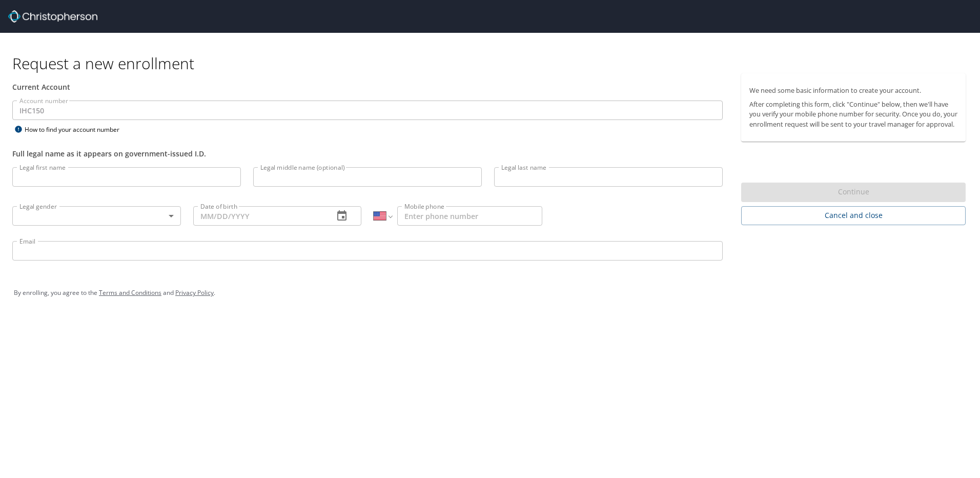 This screenshot has height=478, width=980. Describe the element at coordinates (854, 216) in the screenshot. I see `button: Cancel and close` at that location.